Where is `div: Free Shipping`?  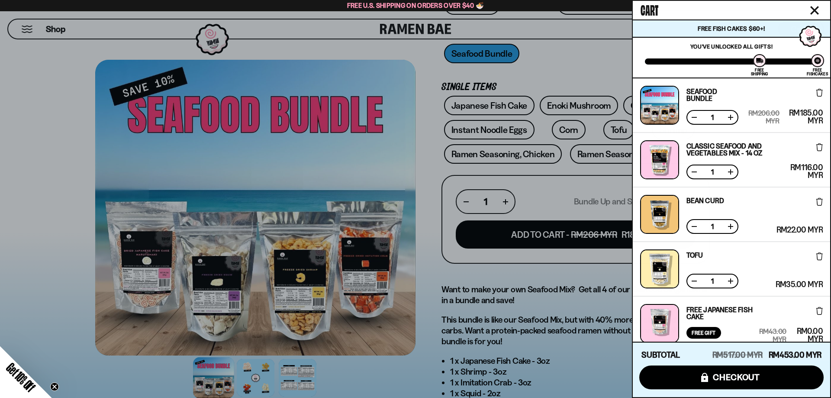 div: Free Shipping is located at coordinates (759, 72).